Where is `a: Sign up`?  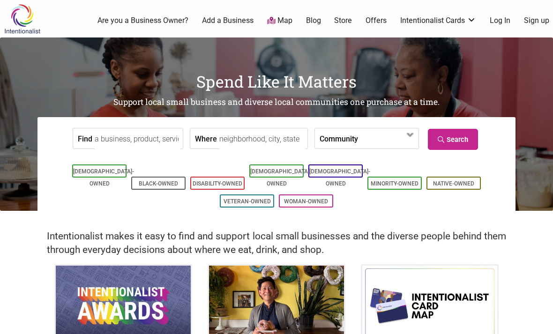
a: Sign up is located at coordinates (537, 21).